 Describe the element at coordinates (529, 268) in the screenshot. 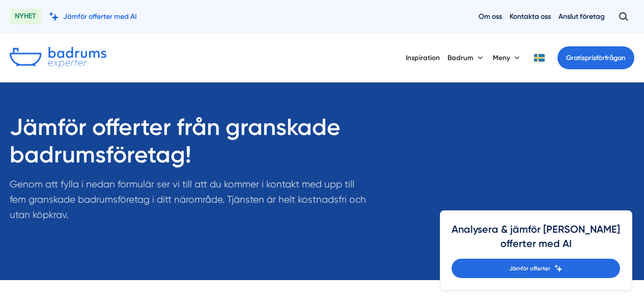

I see `span: Jämför offerter` at that location.